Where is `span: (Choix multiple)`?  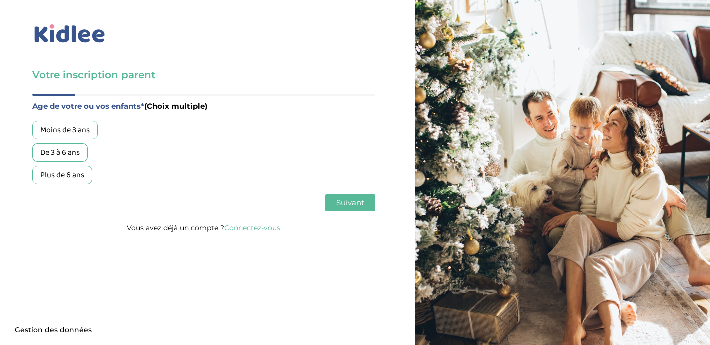 span: (Choix multiple) is located at coordinates (176, 106).